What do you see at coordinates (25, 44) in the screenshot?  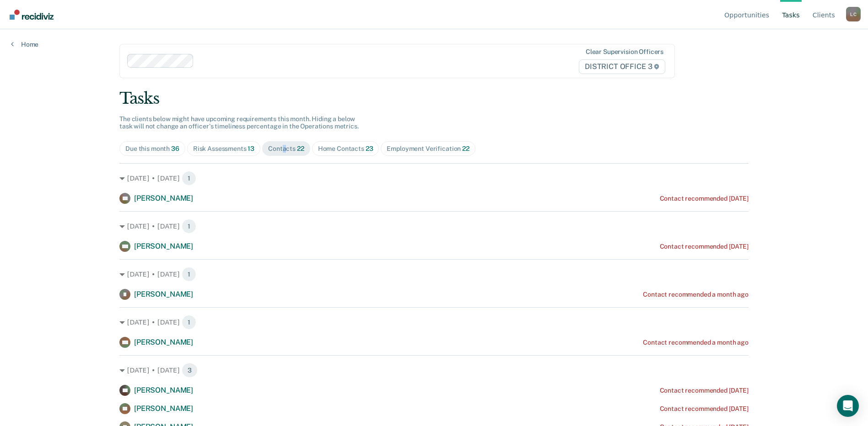 I see `a: Home` at bounding box center [25, 44].